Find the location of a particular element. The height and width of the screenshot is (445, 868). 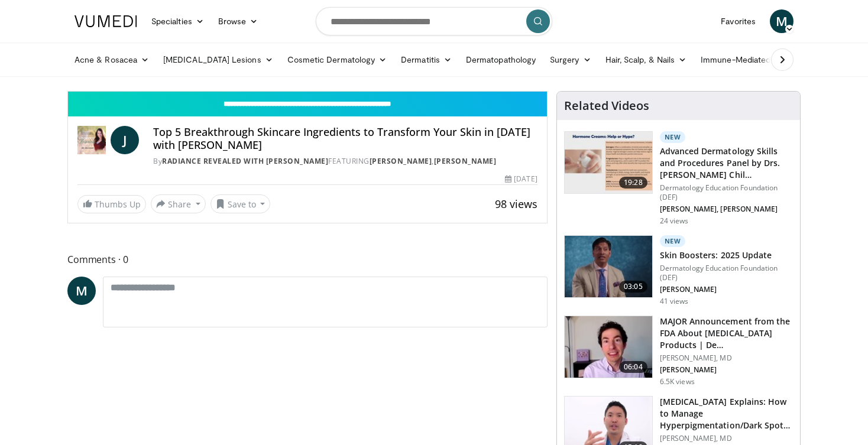

a: Thumbs Up is located at coordinates (112, 204).